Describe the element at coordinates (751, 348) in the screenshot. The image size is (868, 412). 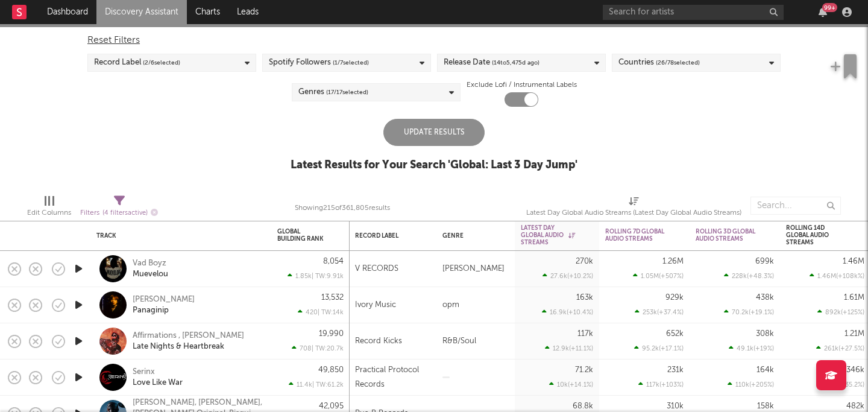
I see `div: 49.1k ( +19 % )` at that location.